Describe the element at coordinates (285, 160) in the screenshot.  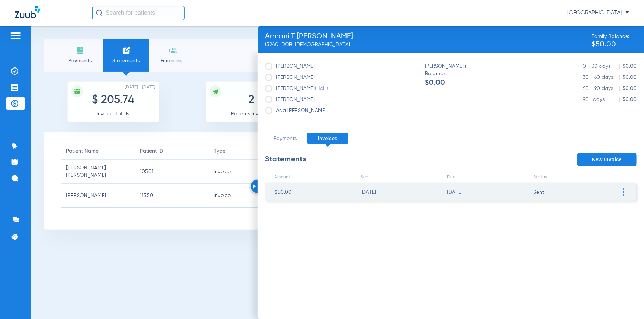
I see `div: Statements` at that location.